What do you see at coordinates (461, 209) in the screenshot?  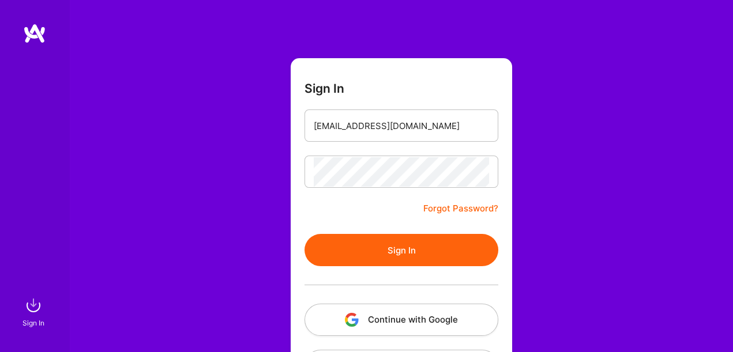 I see `a: Forgot Password?` at bounding box center [461, 209].